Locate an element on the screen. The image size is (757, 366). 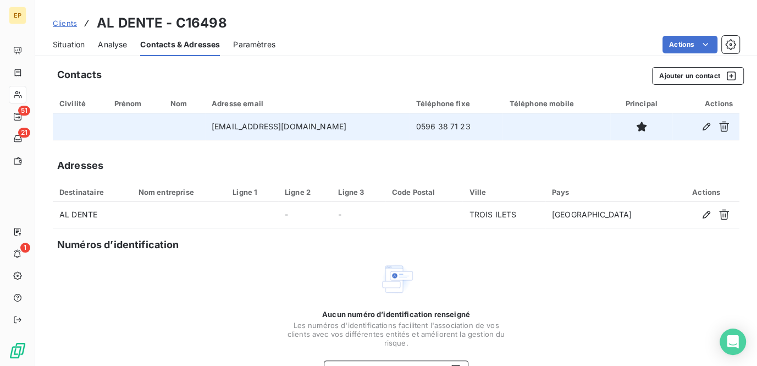
div: Ligne 3 is located at coordinates (358, 192).